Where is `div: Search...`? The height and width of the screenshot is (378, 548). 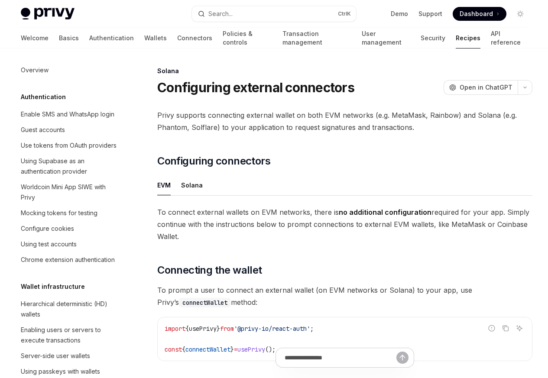
div: Search... is located at coordinates (221, 14).